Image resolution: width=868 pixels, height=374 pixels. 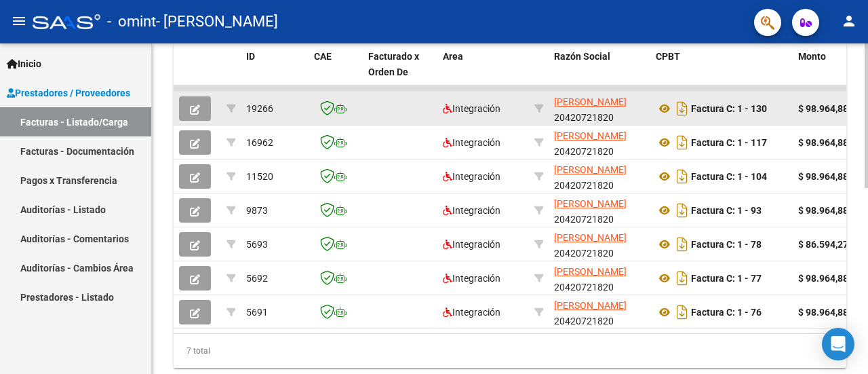 I want to click on span: Area, so click(x=453, y=57).